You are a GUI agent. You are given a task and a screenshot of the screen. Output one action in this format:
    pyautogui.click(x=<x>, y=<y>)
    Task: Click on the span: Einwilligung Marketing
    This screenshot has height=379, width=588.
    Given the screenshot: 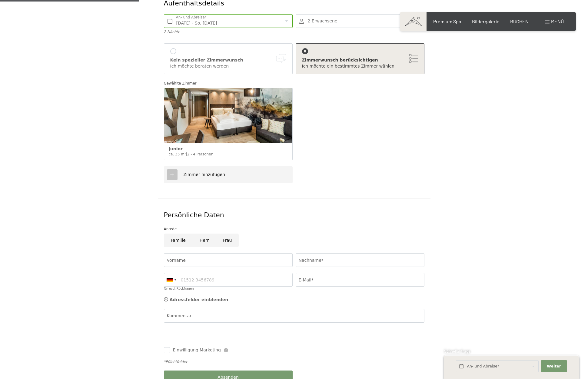 What is the action you would take?
    pyautogui.click(x=197, y=350)
    